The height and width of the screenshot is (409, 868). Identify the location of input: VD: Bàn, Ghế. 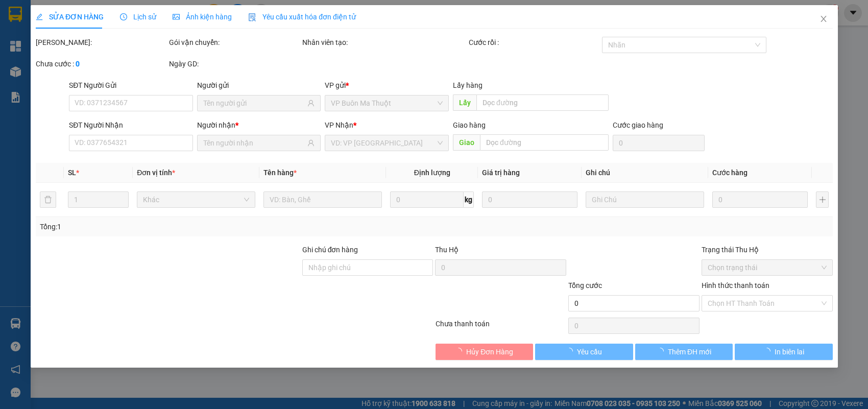
(322, 200).